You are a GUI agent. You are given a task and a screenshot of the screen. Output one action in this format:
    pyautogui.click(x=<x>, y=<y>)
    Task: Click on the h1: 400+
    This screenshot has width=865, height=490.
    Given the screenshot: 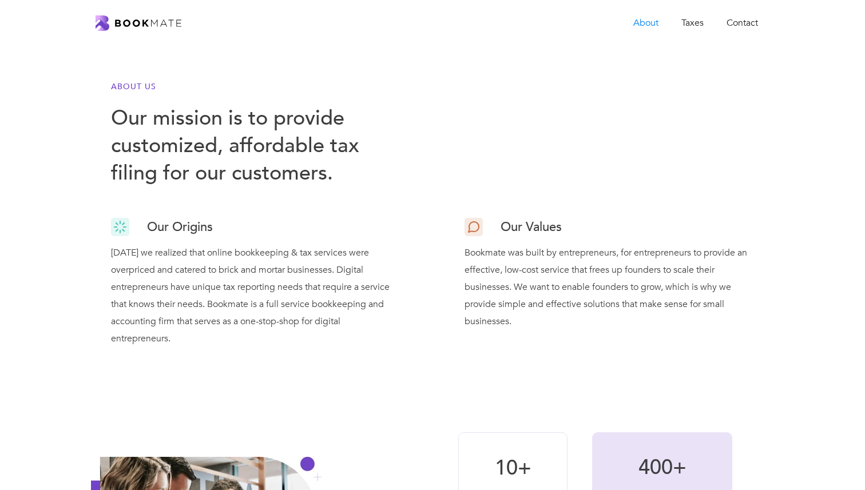 What is the action you would take?
    pyautogui.click(x=662, y=468)
    